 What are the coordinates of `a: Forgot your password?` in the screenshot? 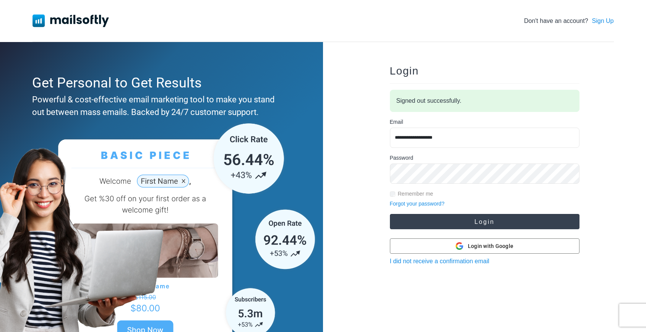 It's located at (417, 204).